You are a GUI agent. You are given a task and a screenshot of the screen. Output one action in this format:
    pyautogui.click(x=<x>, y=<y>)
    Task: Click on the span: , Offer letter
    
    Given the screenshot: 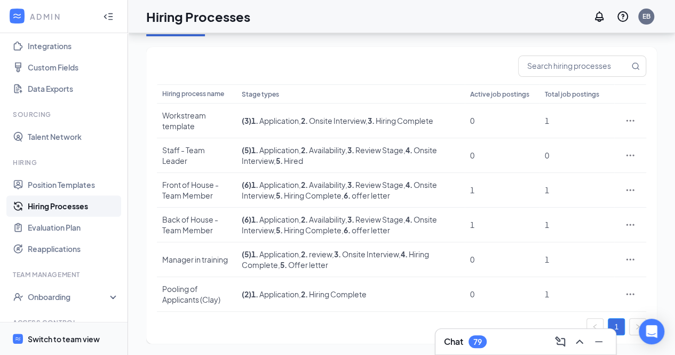 What is the action you would take?
    pyautogui.click(x=303, y=265)
    